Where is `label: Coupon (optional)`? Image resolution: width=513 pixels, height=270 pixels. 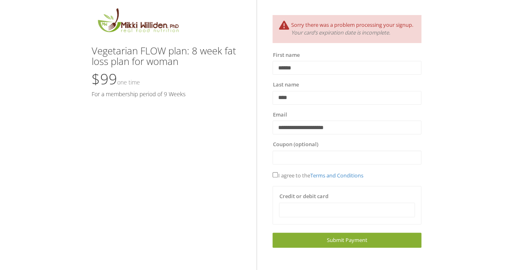
label: Coupon (optional) is located at coordinates (295, 144).